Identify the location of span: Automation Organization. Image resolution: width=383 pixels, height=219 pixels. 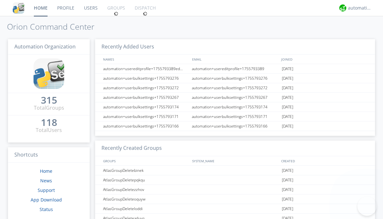
(45, 47).